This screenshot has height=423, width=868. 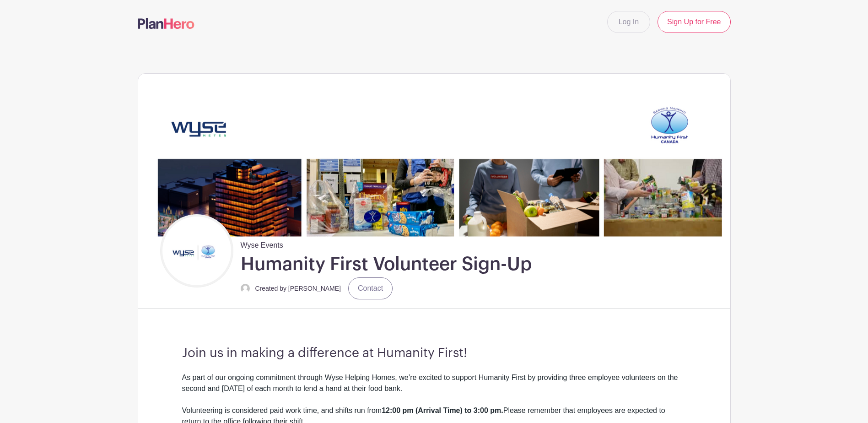 I want to click on div: As part of our ongoing commitment through Wyse Helping Homes, we’re excited to support Humanity F..., so click(x=434, y=388).